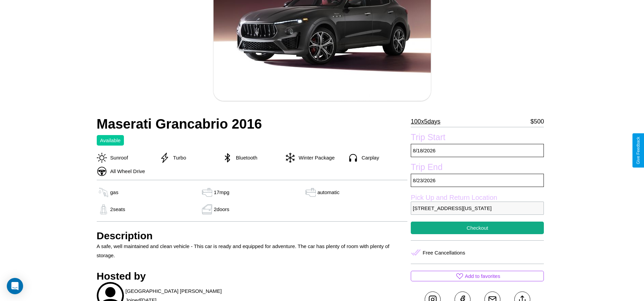 Image resolution: width=644 pixels, height=301 pixels. I want to click on p: Winter Package, so click(315, 157).